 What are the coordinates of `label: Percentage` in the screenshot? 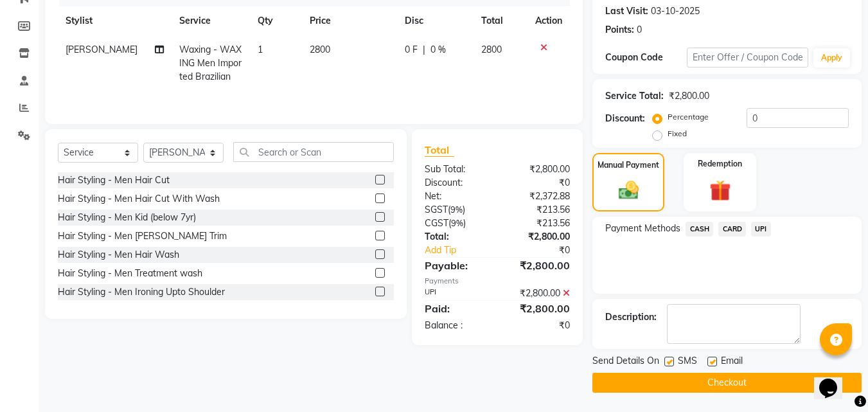 It's located at (688, 117).